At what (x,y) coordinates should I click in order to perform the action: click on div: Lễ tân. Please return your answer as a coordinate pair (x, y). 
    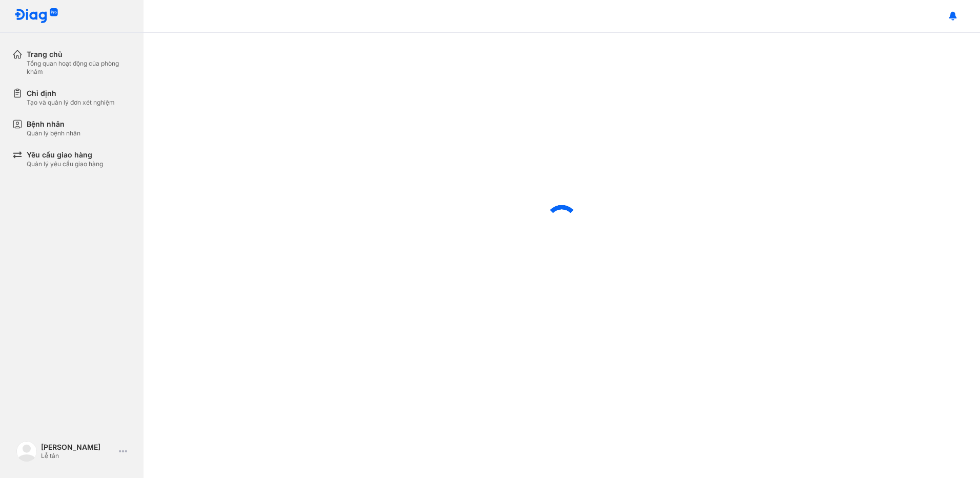
    Looking at the image, I should click on (78, 456).